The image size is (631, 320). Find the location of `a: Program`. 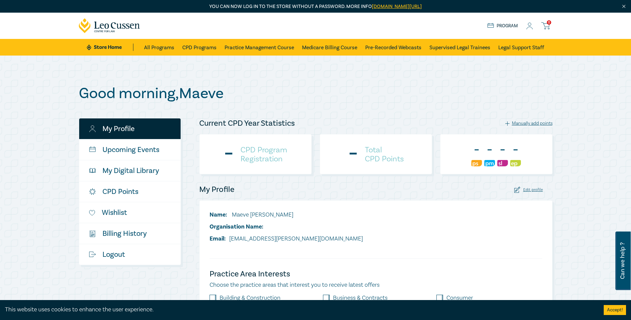

a: Program is located at coordinates (503, 26).